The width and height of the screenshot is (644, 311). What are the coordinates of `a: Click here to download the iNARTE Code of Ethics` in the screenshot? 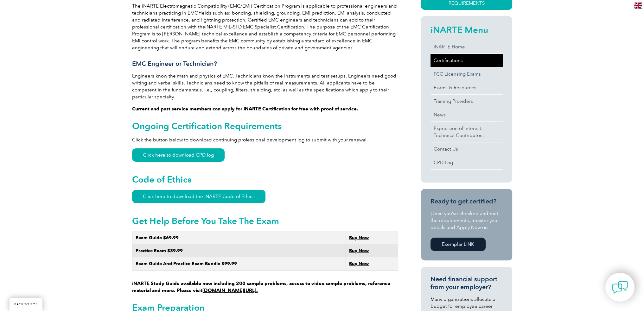 It's located at (198, 197).